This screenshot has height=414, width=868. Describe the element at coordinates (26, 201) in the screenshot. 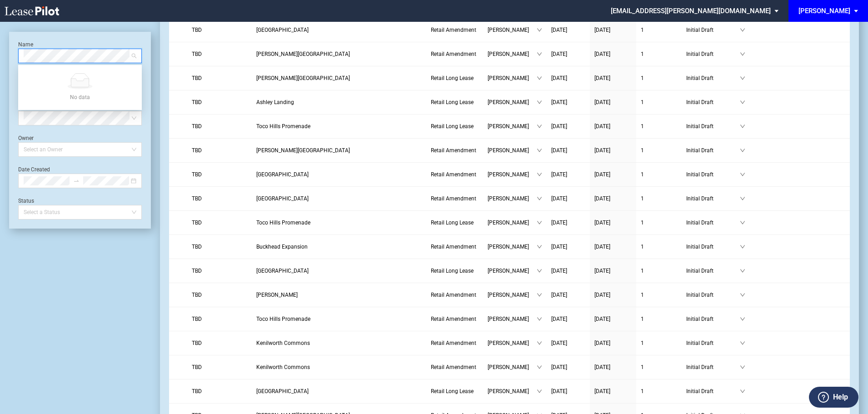

I see `label: Status` at that location.